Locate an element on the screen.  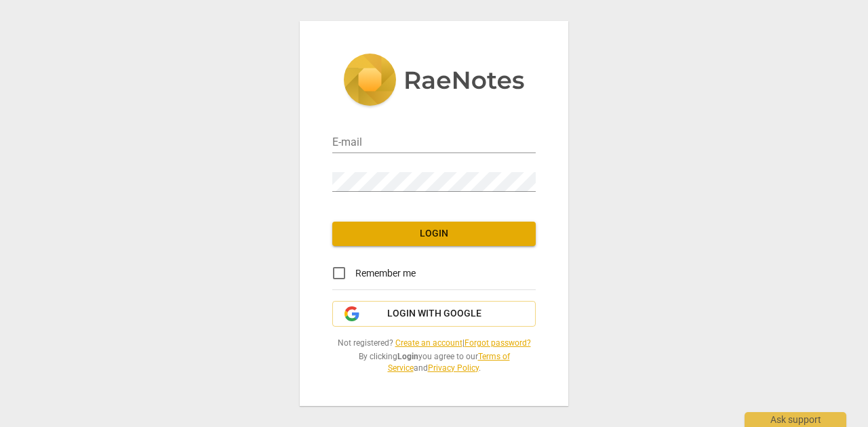
span: By clicking you agree to our and . is located at coordinates (434, 362).